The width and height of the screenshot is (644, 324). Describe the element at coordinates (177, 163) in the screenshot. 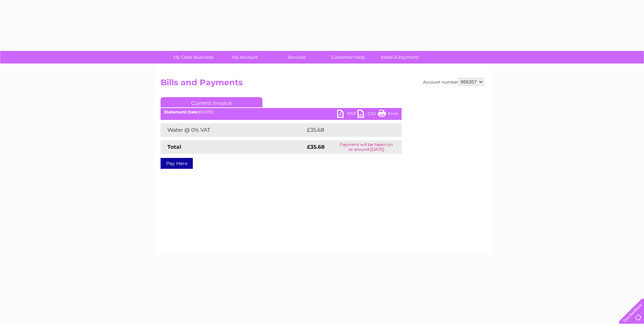

I see `a: Pay Here` at that location.